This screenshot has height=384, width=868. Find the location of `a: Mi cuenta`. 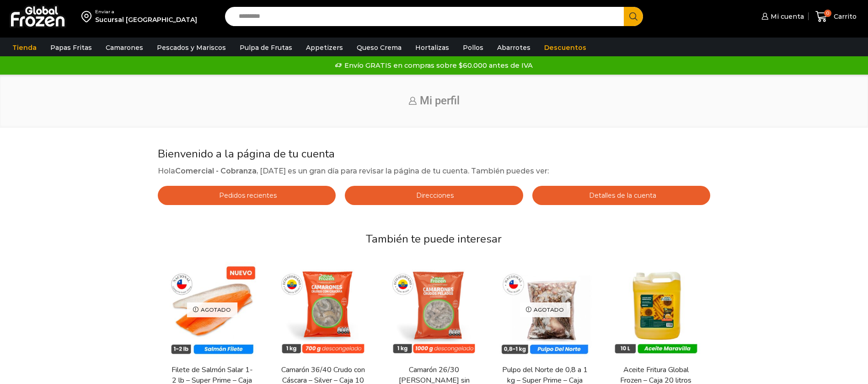

a: Mi cuenta is located at coordinates (781, 17).